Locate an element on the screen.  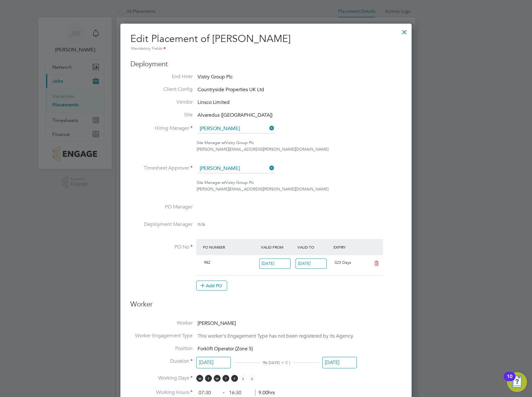
label: Vendor is located at coordinates (162, 102).